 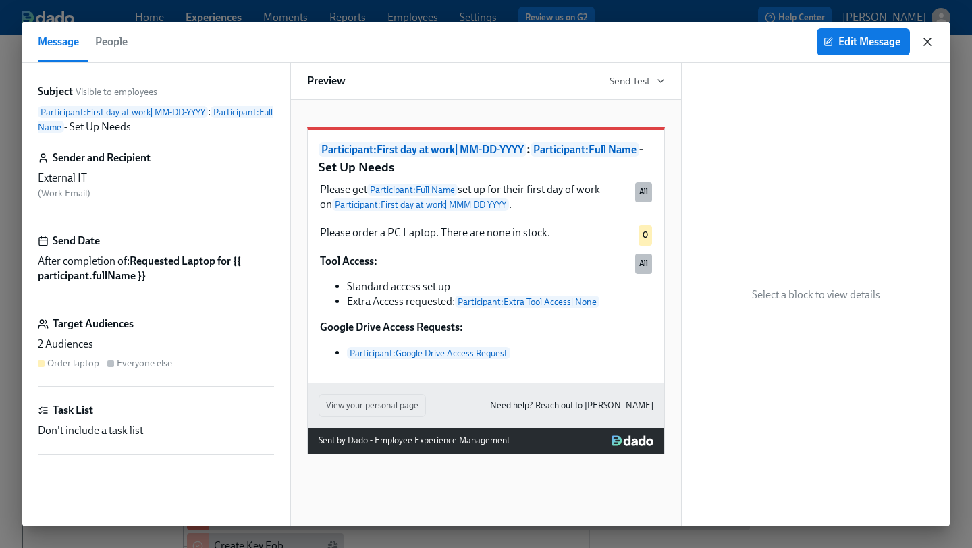 What do you see at coordinates (55, 92) in the screenshot?
I see `label: Subject` at bounding box center [55, 92].